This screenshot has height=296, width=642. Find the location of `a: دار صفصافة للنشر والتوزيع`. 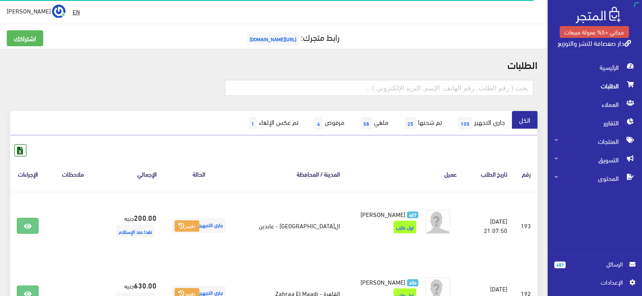

a: دار صفصافة للنشر والتوزيع is located at coordinates (594, 42).